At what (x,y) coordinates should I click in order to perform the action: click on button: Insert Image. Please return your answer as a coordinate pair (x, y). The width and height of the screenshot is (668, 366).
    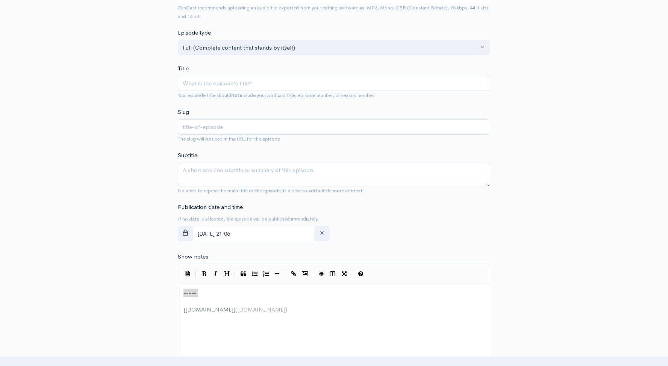
    Looking at the image, I should click on (305, 274).